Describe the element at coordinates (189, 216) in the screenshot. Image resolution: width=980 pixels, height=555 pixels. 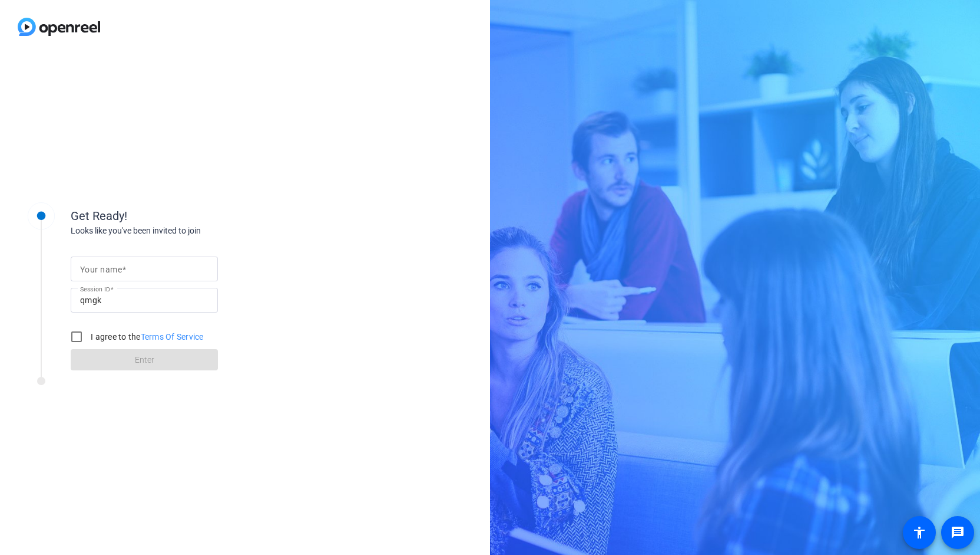
I see `div: Get Ready!` at that location.